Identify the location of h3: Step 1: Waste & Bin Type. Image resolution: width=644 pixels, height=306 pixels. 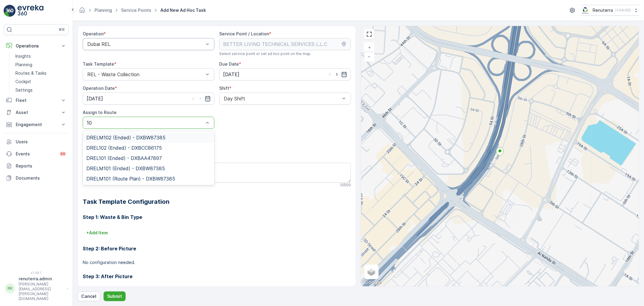
(217, 217).